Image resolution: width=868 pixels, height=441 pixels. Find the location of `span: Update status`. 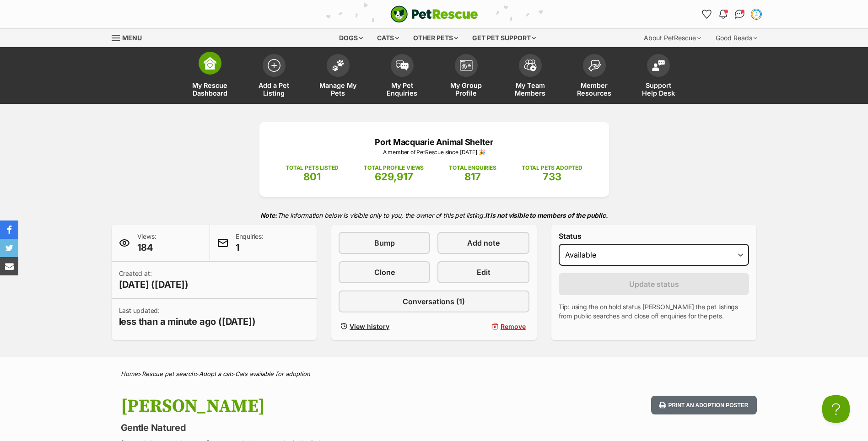

span: Update status is located at coordinates (654, 284).